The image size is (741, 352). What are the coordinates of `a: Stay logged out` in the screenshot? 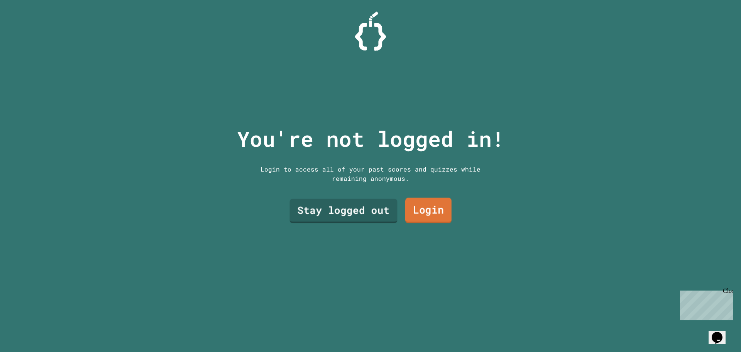 It's located at (344, 211).